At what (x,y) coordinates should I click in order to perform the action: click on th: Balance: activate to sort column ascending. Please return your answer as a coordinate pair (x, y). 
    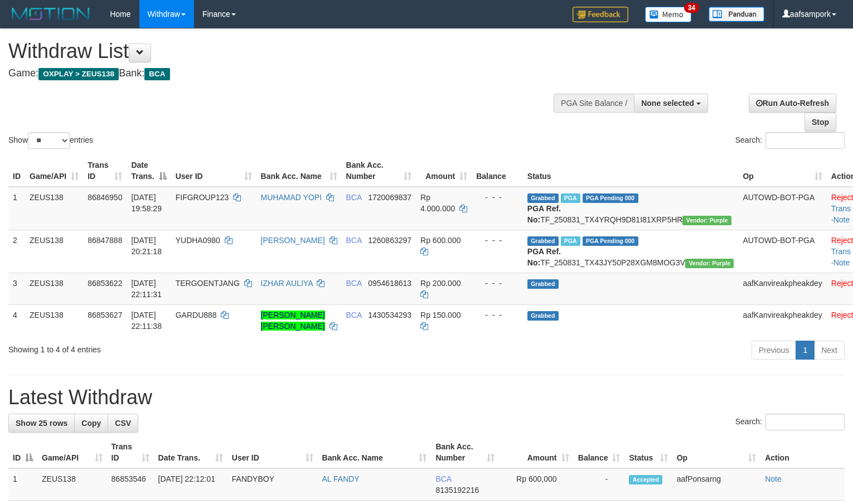
    Looking at the image, I should click on (599, 452).